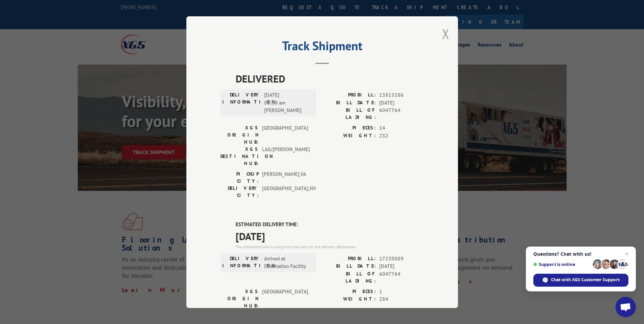 The height and width of the screenshot is (324, 644). What do you see at coordinates (330, 225) in the screenshot?
I see `label: ESTIMATED DELIVERY TIME:` at bounding box center [330, 225].